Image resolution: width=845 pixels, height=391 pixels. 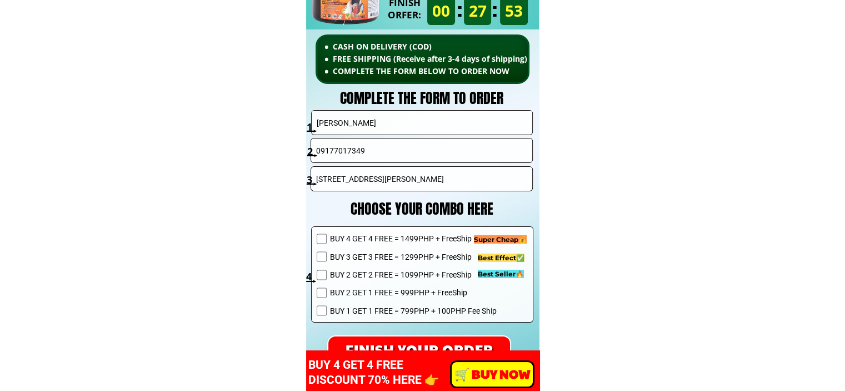 I want to click on span: BUY 3 GET 3 FREE = 1299PHP + FreeShip, so click(x=413, y=257).